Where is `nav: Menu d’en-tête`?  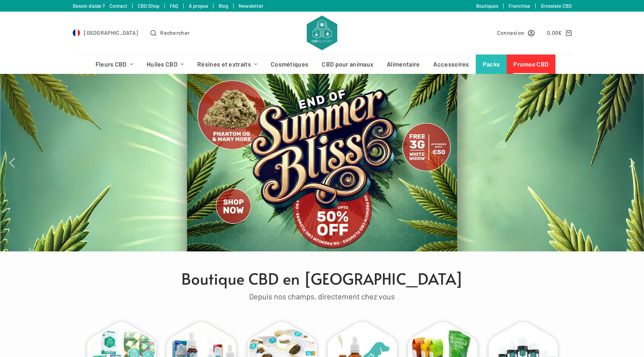
nav: Menu d’en-tête is located at coordinates (322, 64).